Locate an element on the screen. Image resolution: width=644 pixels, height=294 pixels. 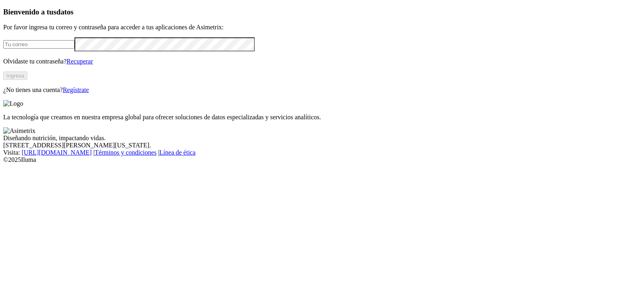
p: Por favor ingresa tu correo y contraseña para acceder a tus aplicaciones de Asimetrix: is located at coordinates (322, 27).